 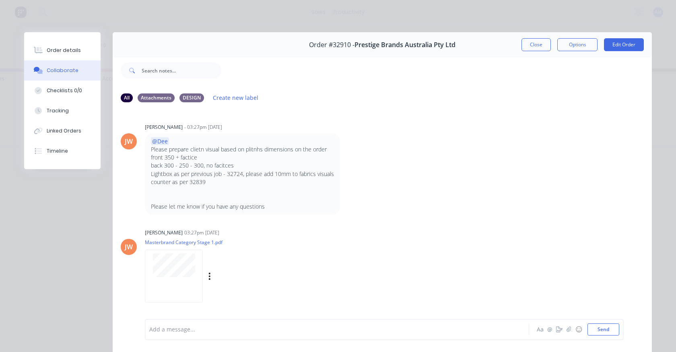 I want to click on div: Timeline, so click(x=57, y=151).